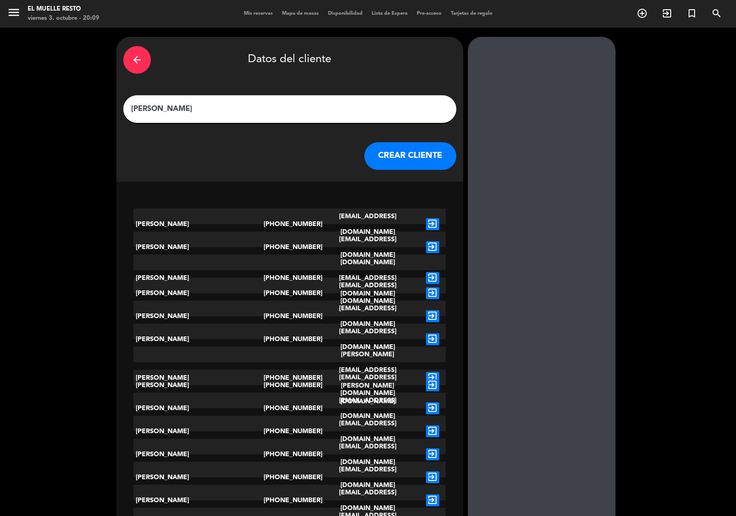 This screenshot has width=736, height=516. Describe the element at coordinates (63, 9) in the screenshot. I see `div: El Muelle Resto` at that location.